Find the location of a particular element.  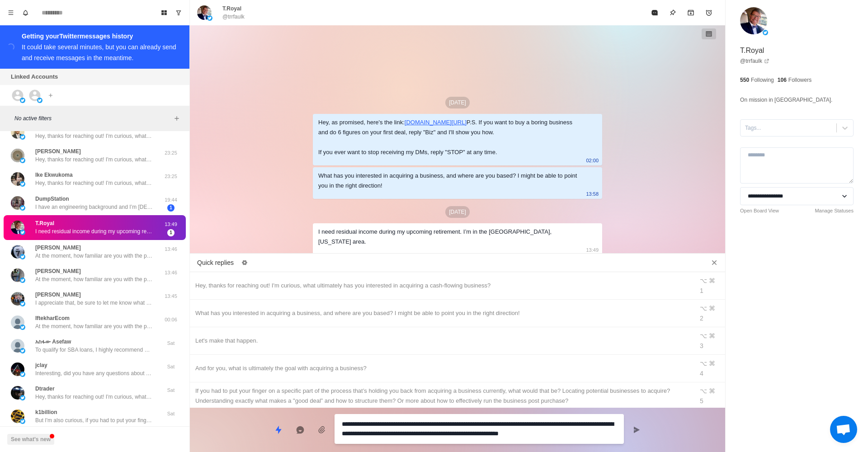

p: 13:45 is located at coordinates (171, 296).